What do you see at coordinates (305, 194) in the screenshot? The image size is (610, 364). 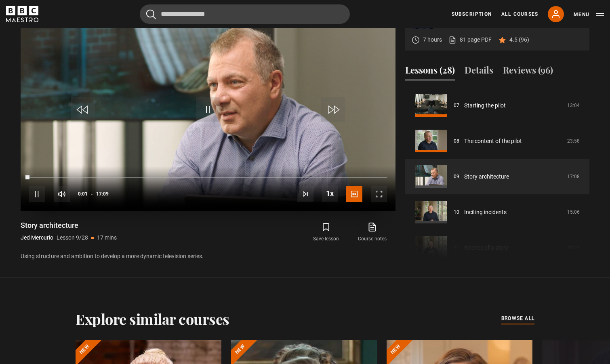 I see `button: Next Lesson` at bounding box center [305, 194].